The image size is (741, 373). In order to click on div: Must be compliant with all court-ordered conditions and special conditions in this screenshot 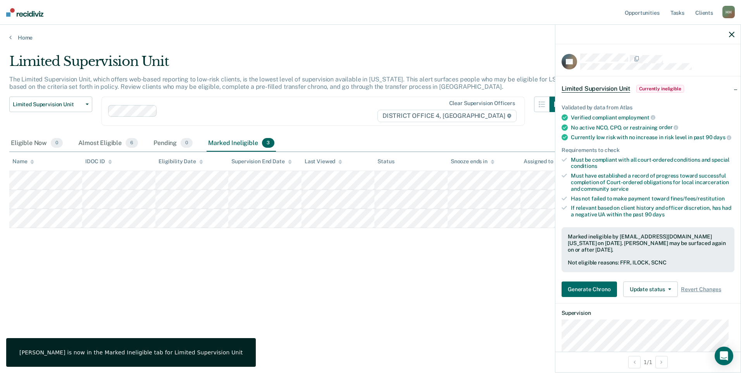, I will do `click(652, 163)`.